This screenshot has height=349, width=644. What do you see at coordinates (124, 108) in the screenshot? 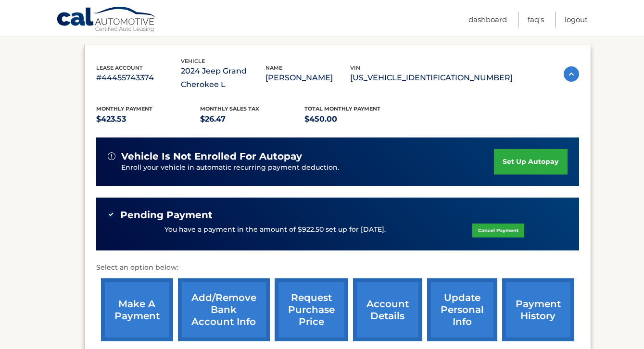
I see `span: Monthly Payment` at bounding box center [124, 108].